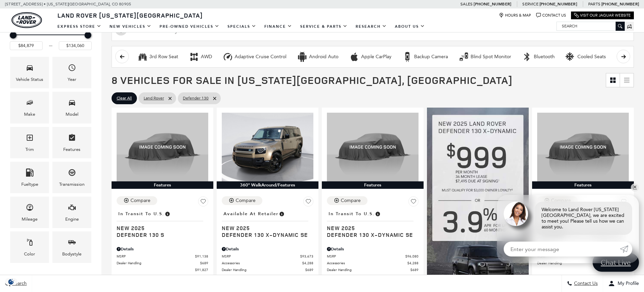  I want to click on div: BodystyleBodystyle, so click(72, 247).